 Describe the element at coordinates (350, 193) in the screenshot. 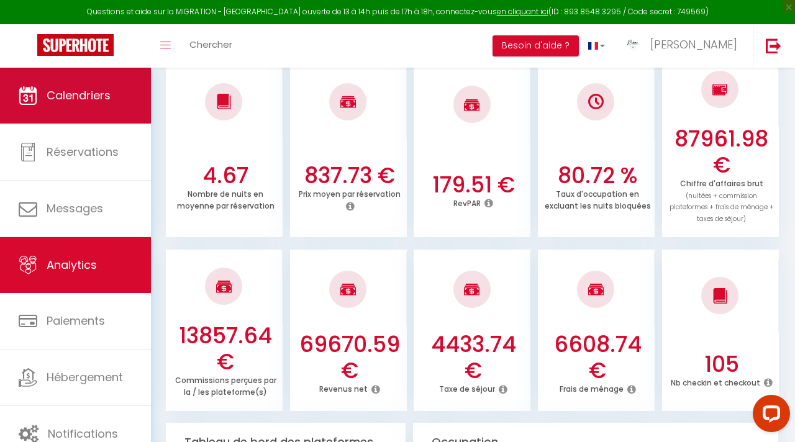

I see `p: Prix moyen par réservation` at that location.